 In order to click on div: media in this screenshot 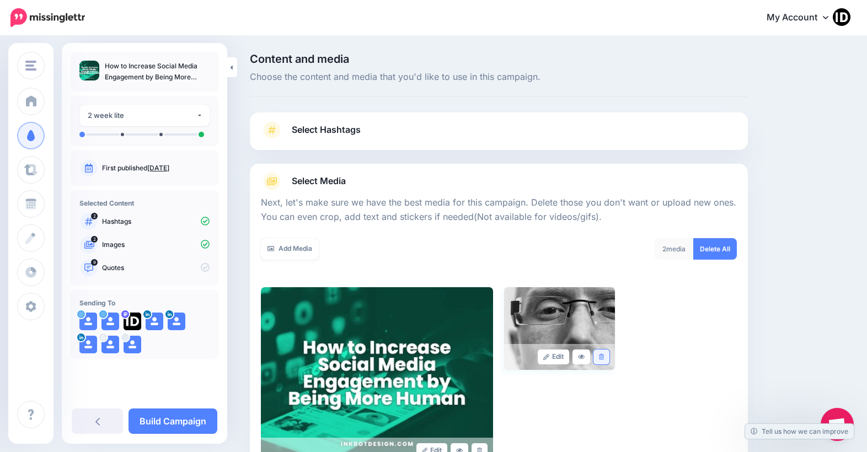, I will do `click(674, 249)`.